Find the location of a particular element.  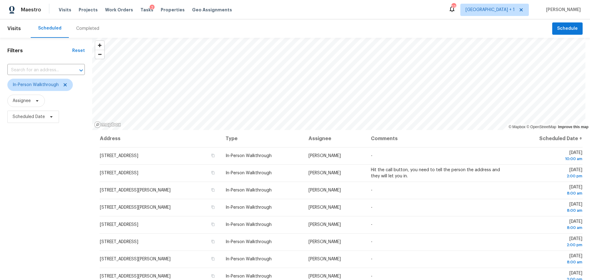

span: Geo Assignments is located at coordinates (212, 10).